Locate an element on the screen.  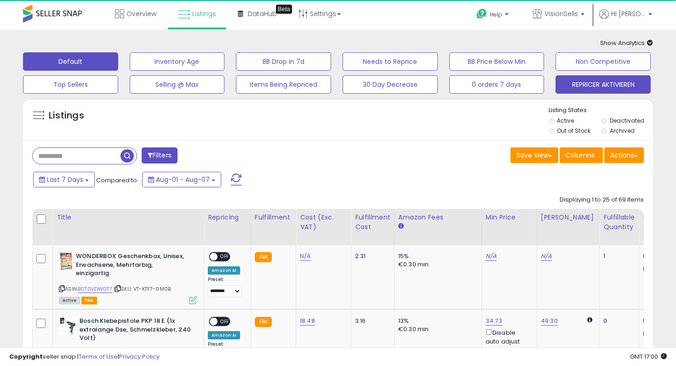
b: Bosch Klebepistole PKP 18 E (1x extralange Dse, Schmelzkleber, 240 Volt) is located at coordinates (135, 331).